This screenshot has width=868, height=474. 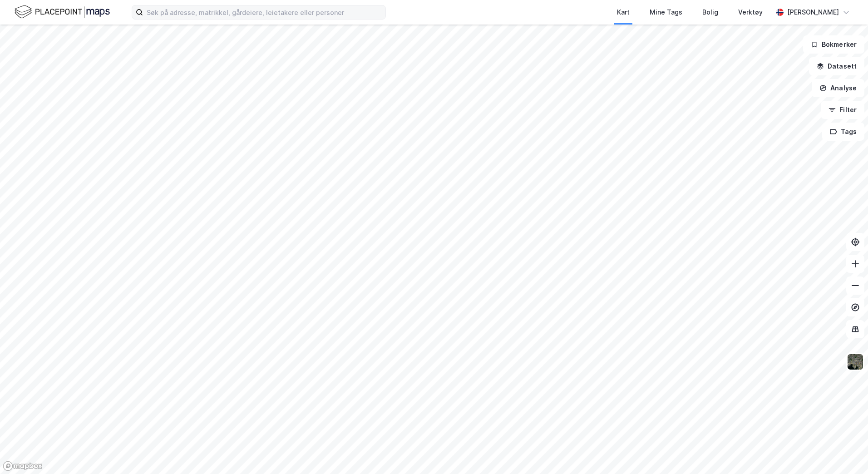 What do you see at coordinates (855, 362) in the screenshot?
I see `img: 9k=` at bounding box center [855, 362].